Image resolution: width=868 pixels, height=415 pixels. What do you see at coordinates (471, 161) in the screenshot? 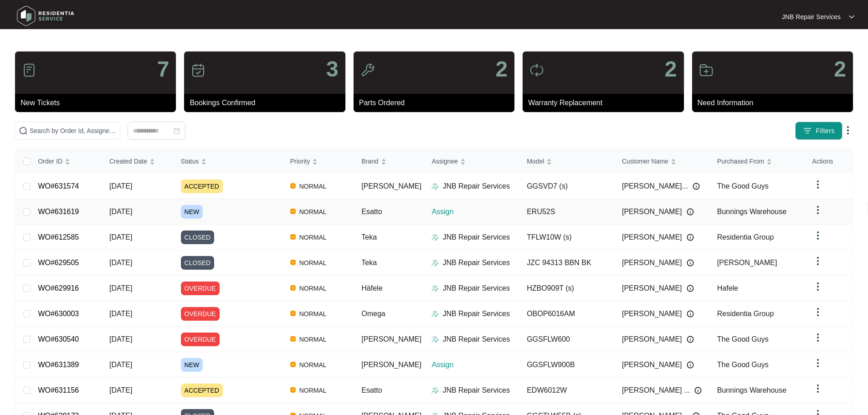
I see `th: Assignee` at bounding box center [471, 161].